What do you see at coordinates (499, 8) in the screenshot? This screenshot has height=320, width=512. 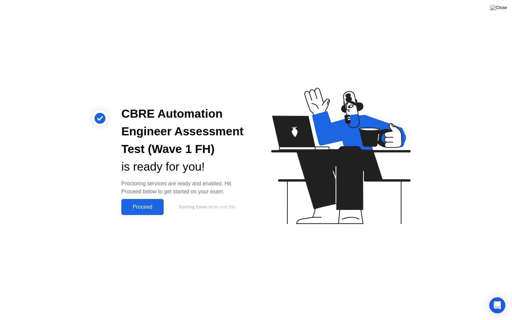 I see `img: Close` at bounding box center [499, 8].